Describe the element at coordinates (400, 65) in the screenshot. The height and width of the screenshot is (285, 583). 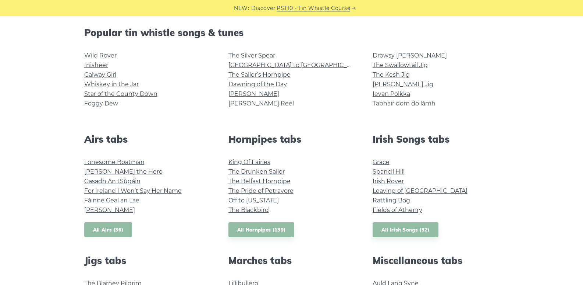
I see `a: The Swallowtail Jig` at that location.